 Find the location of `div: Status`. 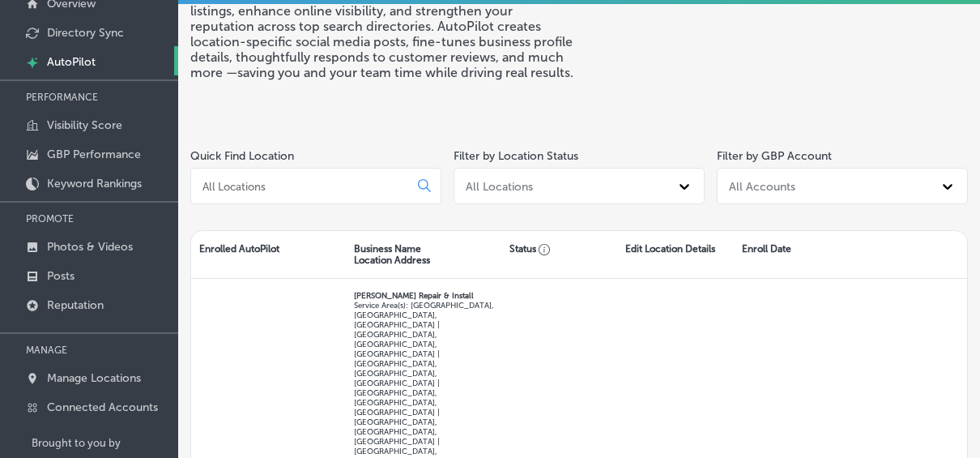

div: Status is located at coordinates (560, 254).